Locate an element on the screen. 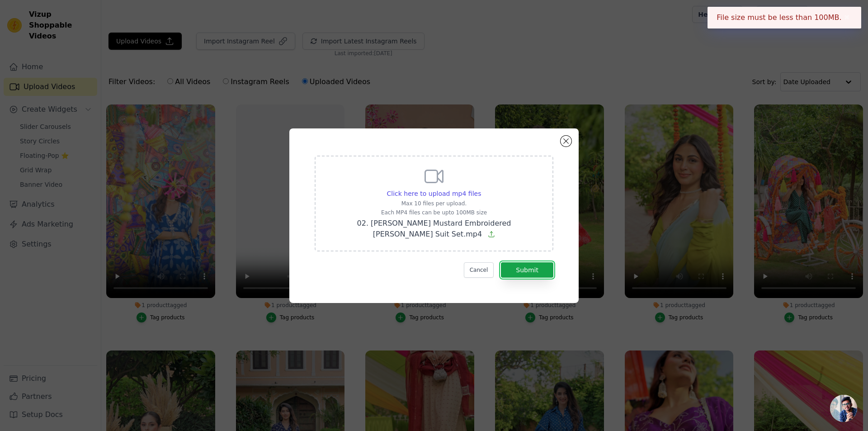 The height and width of the screenshot is (431, 868). p: Max 10 files per upload. is located at coordinates (434, 203).